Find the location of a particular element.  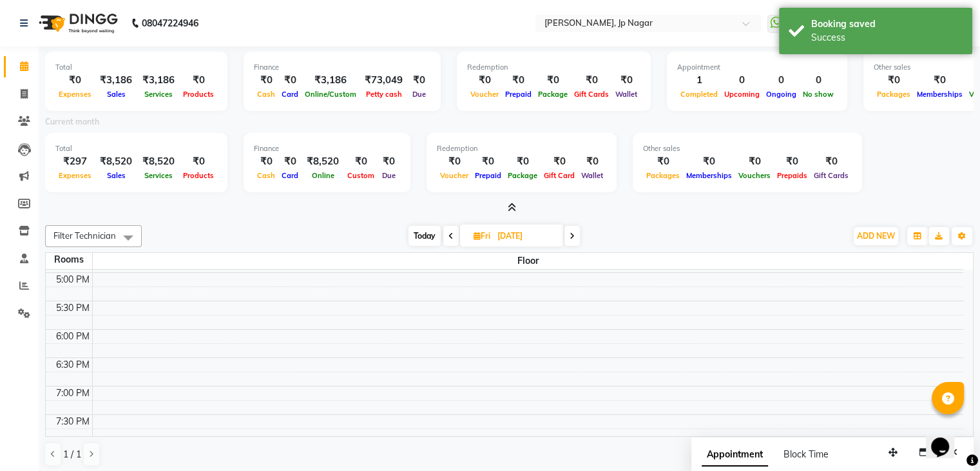

input: 2025-09-05 is located at coordinates (525, 236).